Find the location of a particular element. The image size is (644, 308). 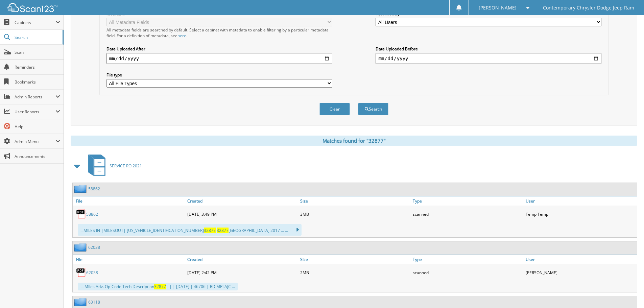

input: end is located at coordinates (489, 58).